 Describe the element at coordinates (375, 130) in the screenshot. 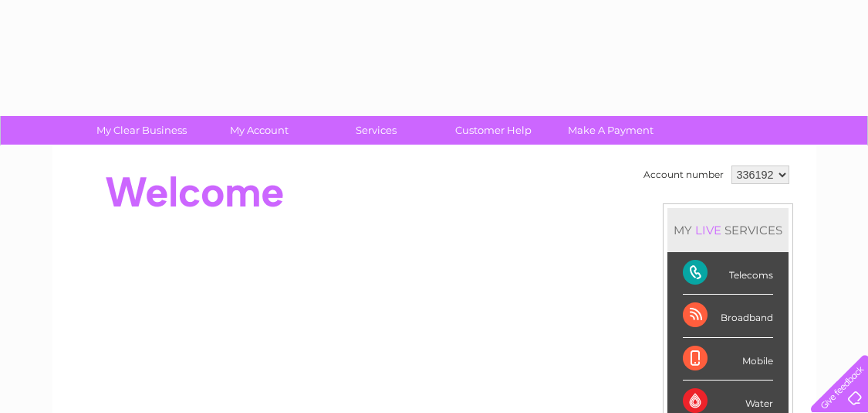

I see `a: Services` at that location.